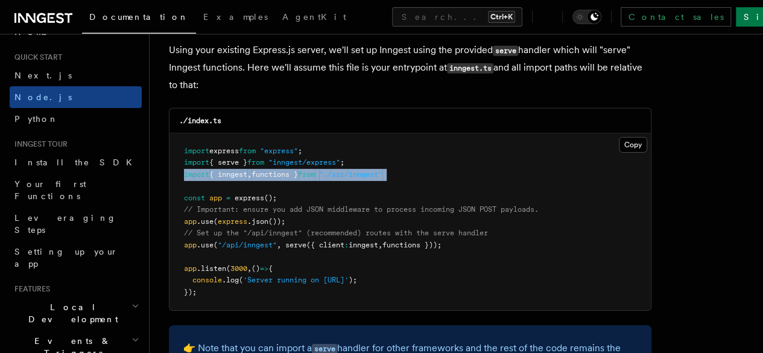 The width and height of the screenshot is (763, 353). What do you see at coordinates (228, 174) in the screenshot?
I see `span: { inngest` at bounding box center [228, 174].